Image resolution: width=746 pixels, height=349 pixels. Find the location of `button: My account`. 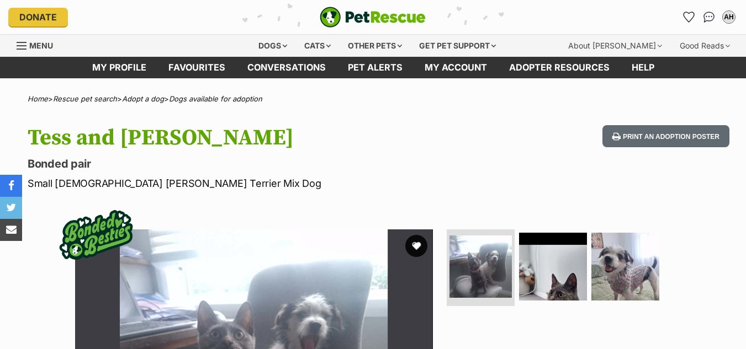

button: My account is located at coordinates (729, 17).